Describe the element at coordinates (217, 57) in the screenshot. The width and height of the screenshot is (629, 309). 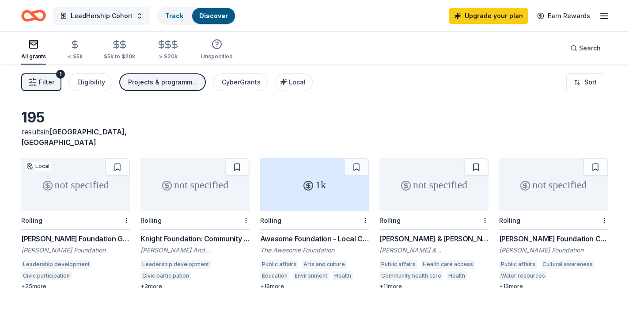
I see `div: Unspecified` at that location.